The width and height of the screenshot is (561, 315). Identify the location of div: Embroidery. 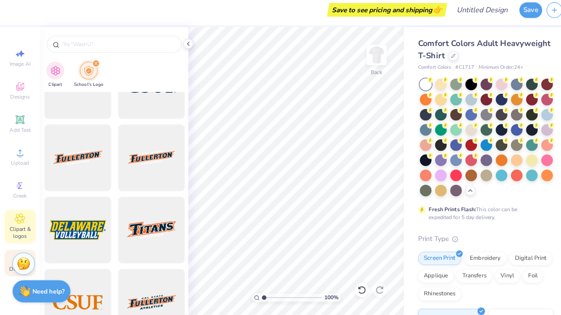
(477, 260).